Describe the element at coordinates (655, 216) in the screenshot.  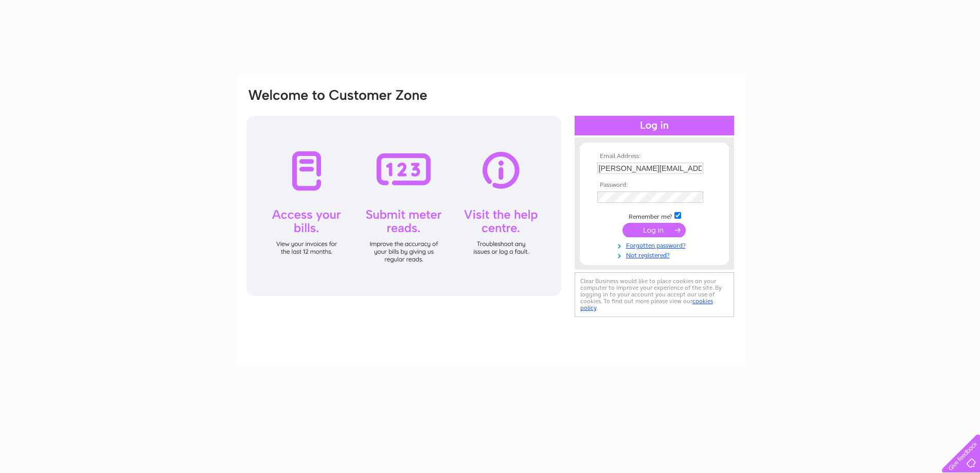
I see `td: Remember me?` at that location.